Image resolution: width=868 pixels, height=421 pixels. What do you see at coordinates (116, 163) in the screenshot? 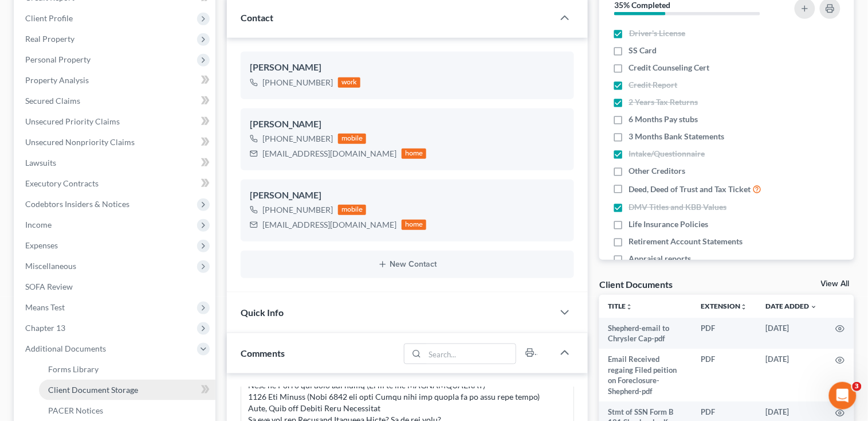
I see `a: Lawsuits` at bounding box center [116, 163].